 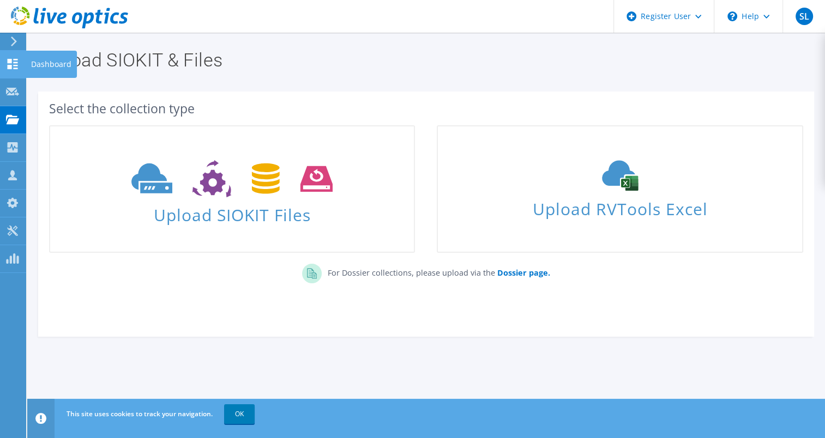 I want to click on p: For Dossier collections, please upload via the, so click(x=436, y=272).